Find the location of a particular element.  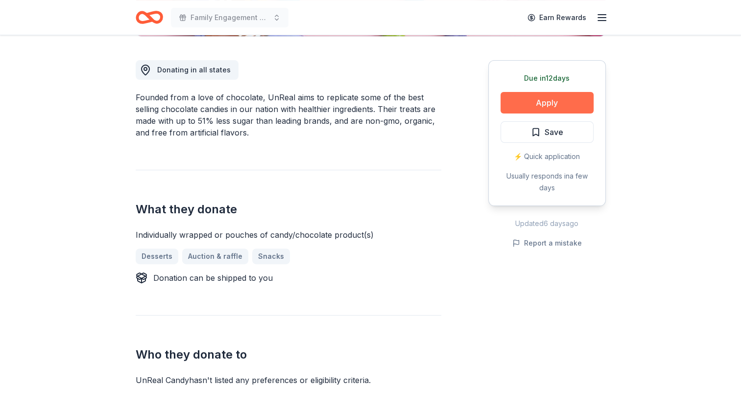

span: Donating in all states is located at coordinates (194, 70).